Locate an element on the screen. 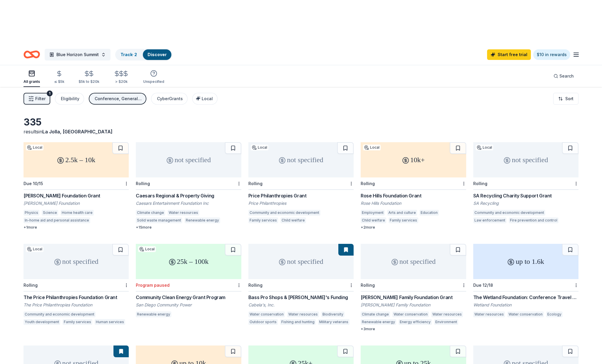  div: Unspecified is located at coordinates (154, 81).